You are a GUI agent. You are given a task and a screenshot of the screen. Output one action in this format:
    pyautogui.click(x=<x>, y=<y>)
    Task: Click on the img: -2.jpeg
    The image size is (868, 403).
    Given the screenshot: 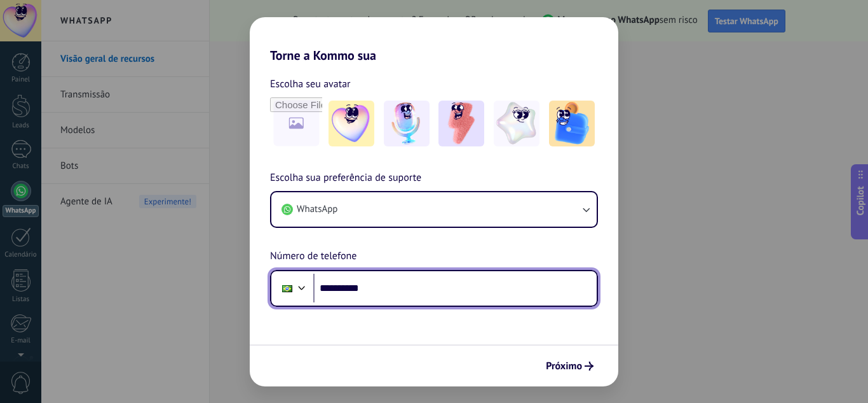 What is the action you would take?
    pyautogui.click(x=407, y=124)
    